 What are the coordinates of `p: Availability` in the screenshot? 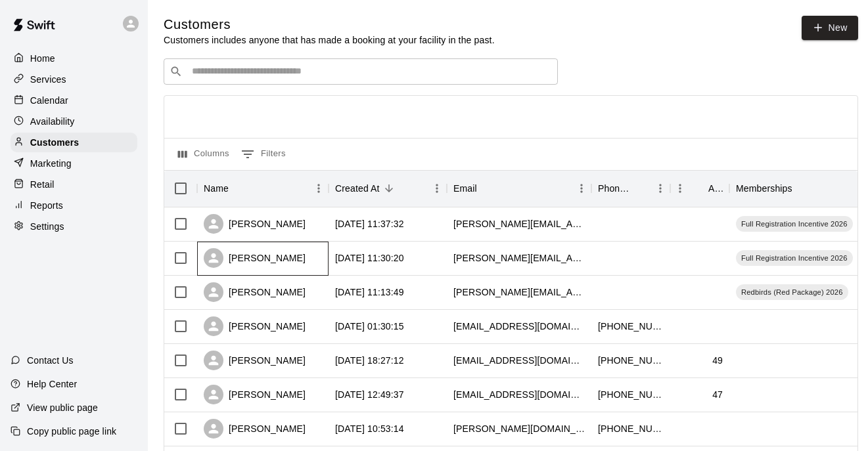 It's located at (53, 122).